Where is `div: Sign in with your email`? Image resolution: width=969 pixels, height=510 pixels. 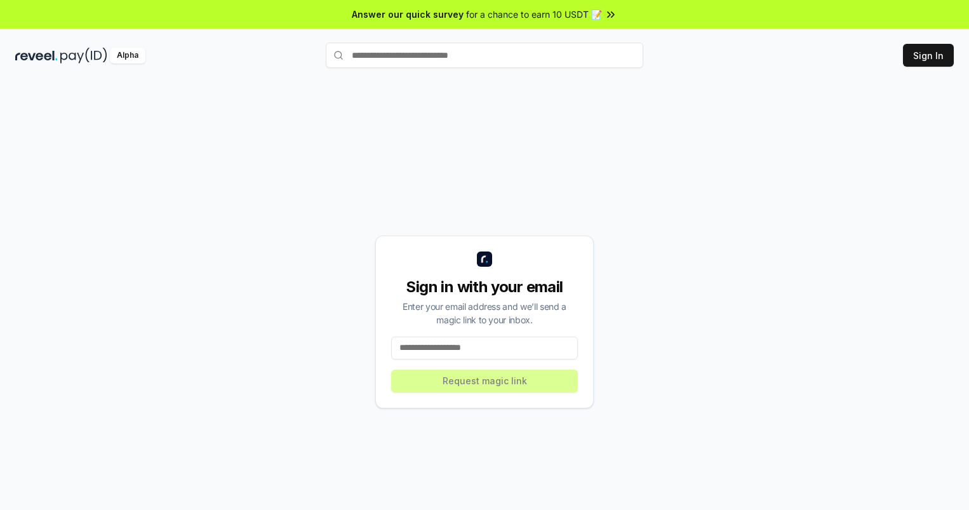
div: Sign in with your email is located at coordinates (485, 287).